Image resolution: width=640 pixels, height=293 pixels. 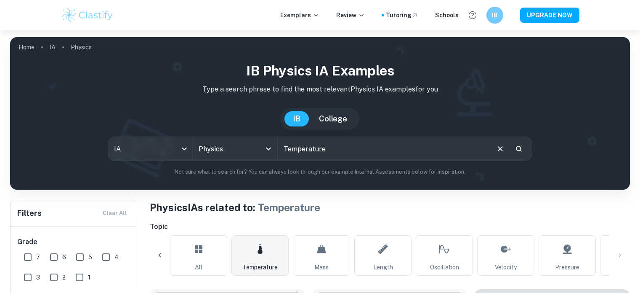 I want to click on div: Tutoring, so click(x=402, y=15).